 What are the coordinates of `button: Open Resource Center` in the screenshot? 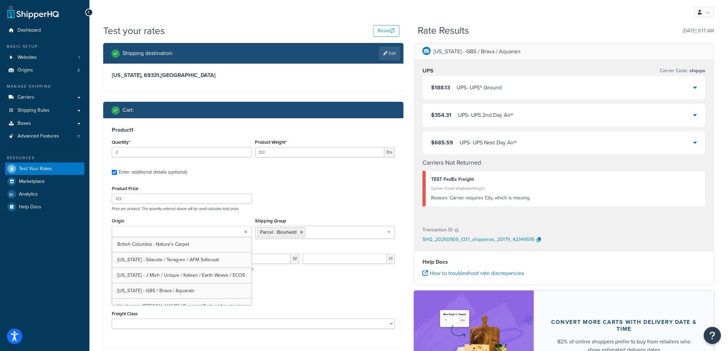 It's located at (712, 336).